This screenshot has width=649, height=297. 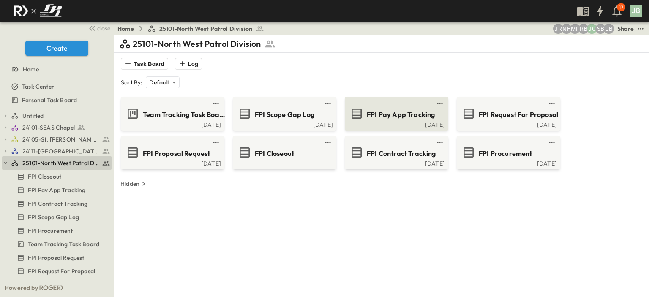 What do you see at coordinates (57, 271) in the screenshot?
I see `div: FPI Request For Proposaltest` at bounding box center [57, 271].